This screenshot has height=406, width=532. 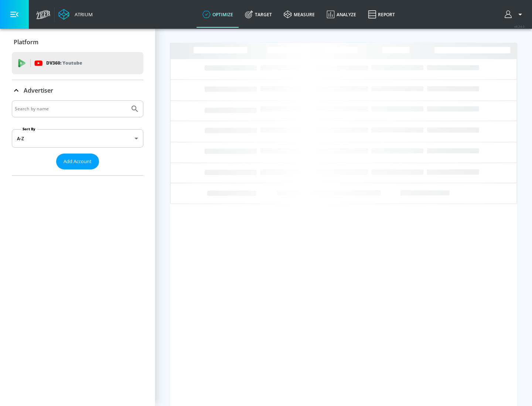 I want to click on p: Advertiser, so click(x=38, y=90).